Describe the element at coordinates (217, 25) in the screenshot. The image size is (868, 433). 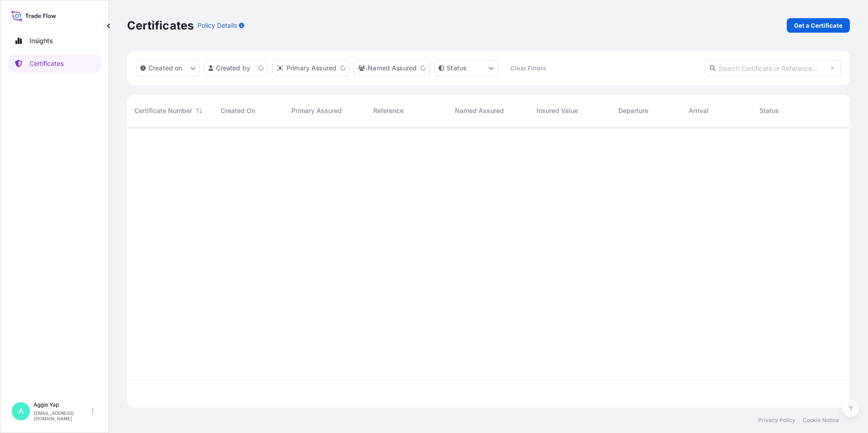
I see `p: Policy Details` at that location.